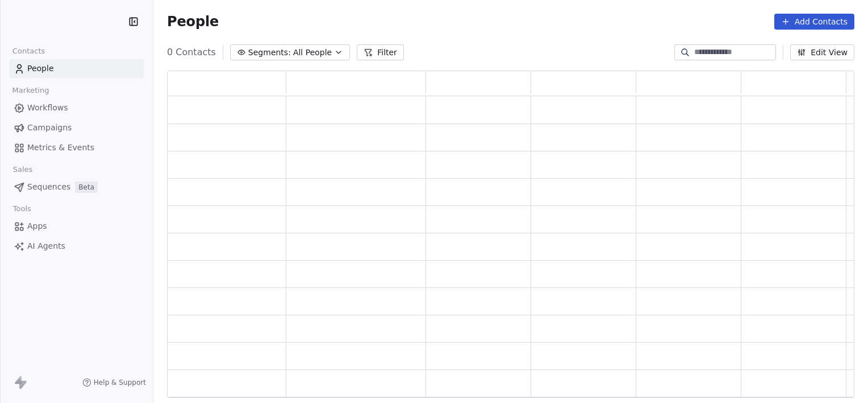 This screenshot has width=868, height=403. What do you see at coordinates (312, 52) in the screenshot?
I see `span: All People` at bounding box center [312, 52].